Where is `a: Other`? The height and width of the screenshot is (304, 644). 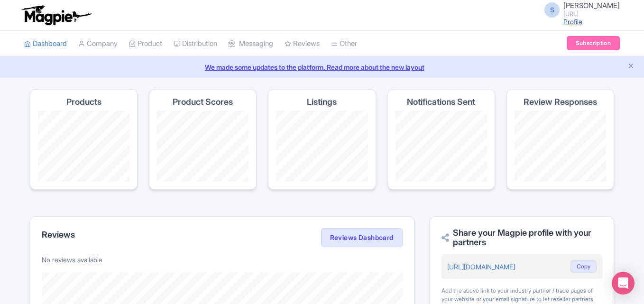 a: Other is located at coordinates (344, 44).